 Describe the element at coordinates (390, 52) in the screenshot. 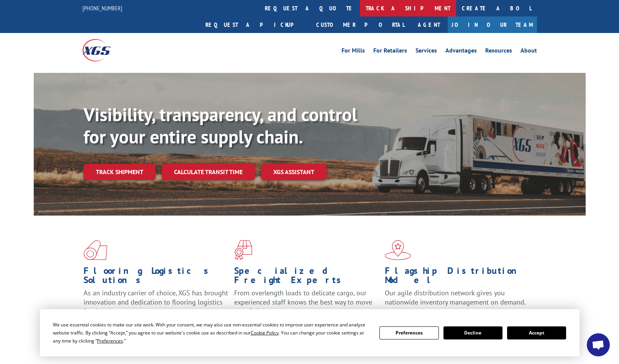

I see `a: For Retailers` at that location.